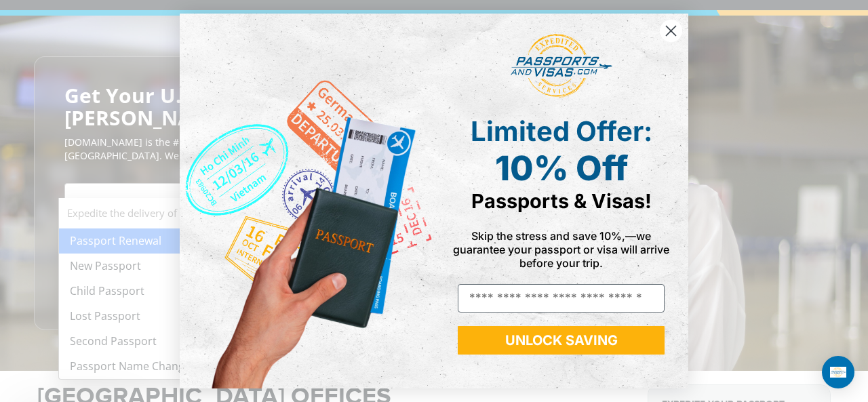  What do you see at coordinates (306, 201) in the screenshot?
I see `img: de9cda0d-0715-46ca-9a25-073762a91ba7.png` at bounding box center [306, 201].